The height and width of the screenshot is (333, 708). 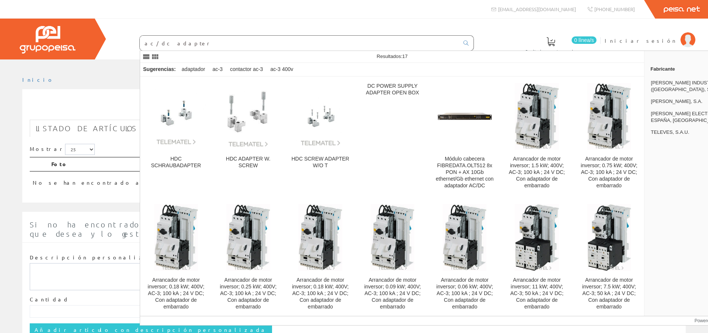 What do you see at coordinates (537, 237) in the screenshot?
I see `img: Arrancador de motor inversor; 11 kW; 400V; AC-3; 50 kA ; 24 V DC; Con adaptador de embarrado` at bounding box center [537, 237].